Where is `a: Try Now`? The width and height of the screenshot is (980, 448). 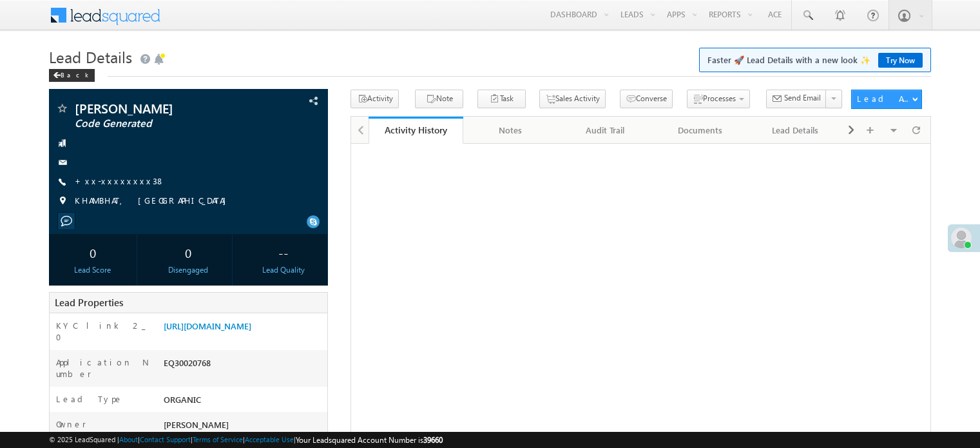
a: Try Now is located at coordinates (900, 60).